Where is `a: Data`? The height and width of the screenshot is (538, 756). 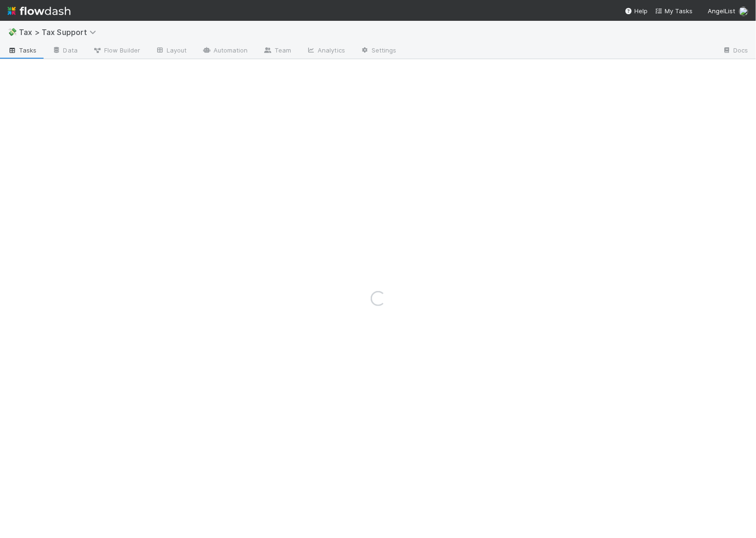
a: Data is located at coordinates (65, 51).